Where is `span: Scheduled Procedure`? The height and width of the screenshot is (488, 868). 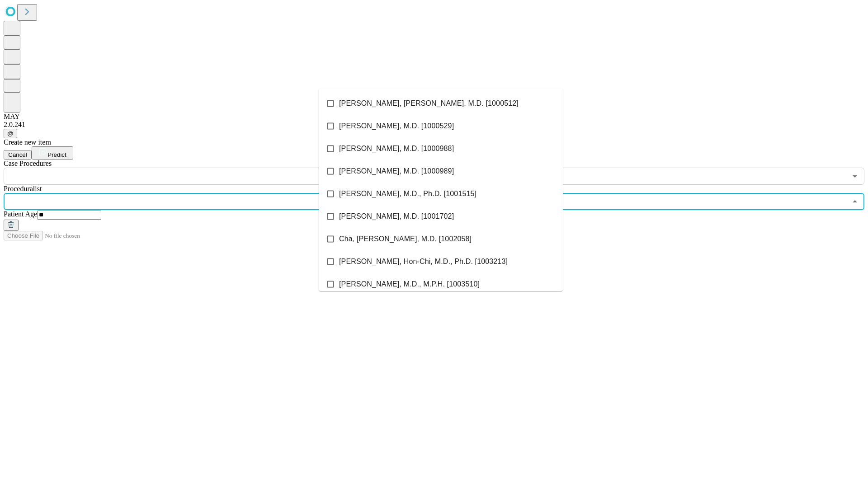
span: Scheduled Procedure is located at coordinates (27, 163).